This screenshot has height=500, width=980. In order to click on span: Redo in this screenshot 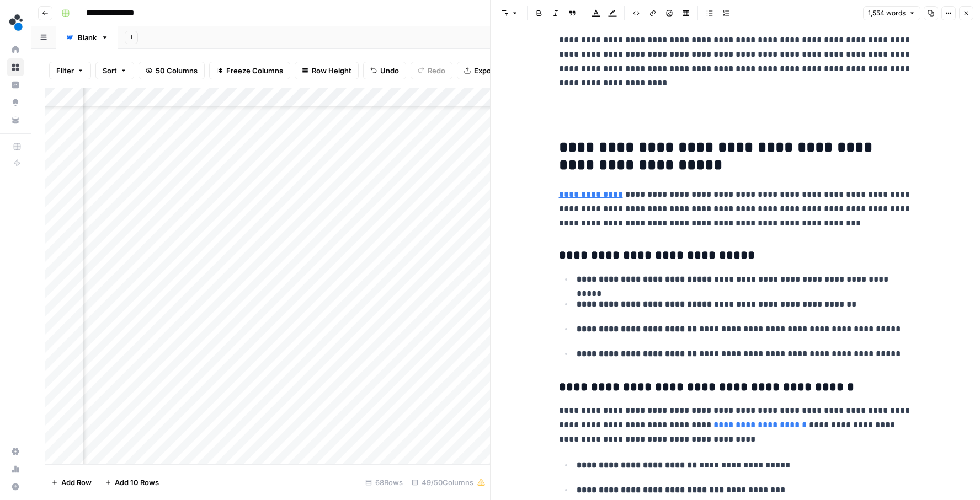, I will do `click(436, 70)`.